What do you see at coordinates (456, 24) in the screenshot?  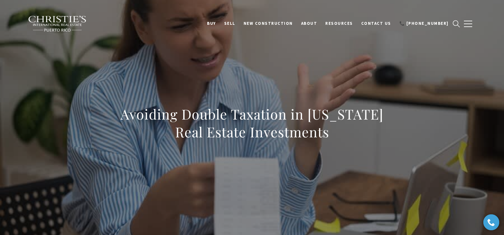 I see `a: search` at bounding box center [456, 24].